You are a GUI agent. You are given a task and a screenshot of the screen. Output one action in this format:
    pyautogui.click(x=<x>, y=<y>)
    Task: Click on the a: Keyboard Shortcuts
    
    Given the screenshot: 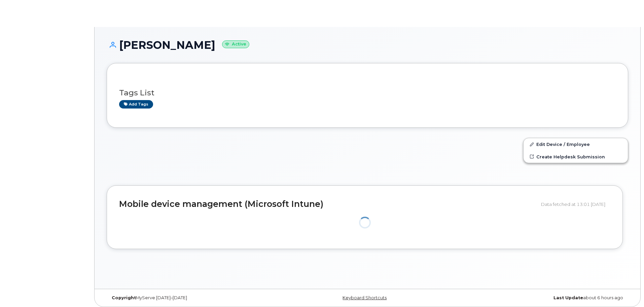 What is the action you would take?
    pyautogui.click(x=364, y=298)
    